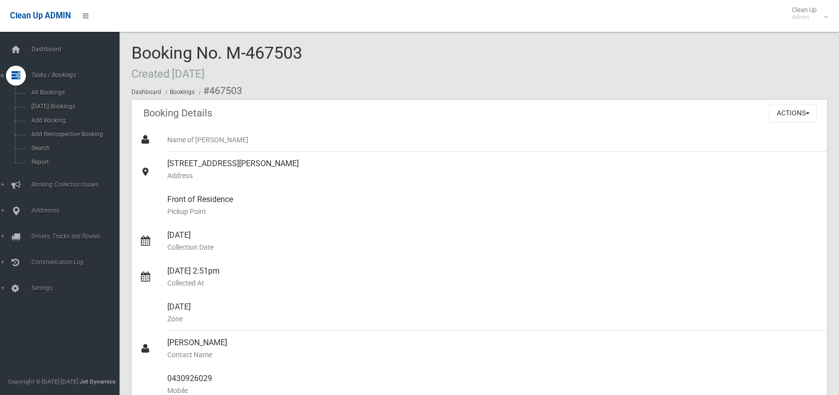  What do you see at coordinates (73, 93) in the screenshot?
I see `span: All Bookings` at bounding box center [73, 93].